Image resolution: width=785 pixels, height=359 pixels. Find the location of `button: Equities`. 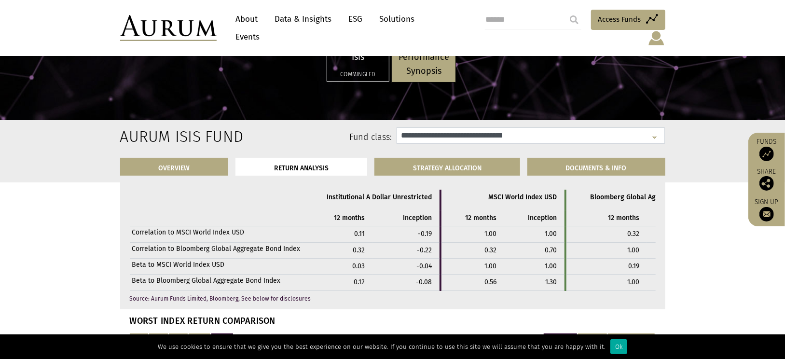

button: Equities is located at coordinates (560, 339).